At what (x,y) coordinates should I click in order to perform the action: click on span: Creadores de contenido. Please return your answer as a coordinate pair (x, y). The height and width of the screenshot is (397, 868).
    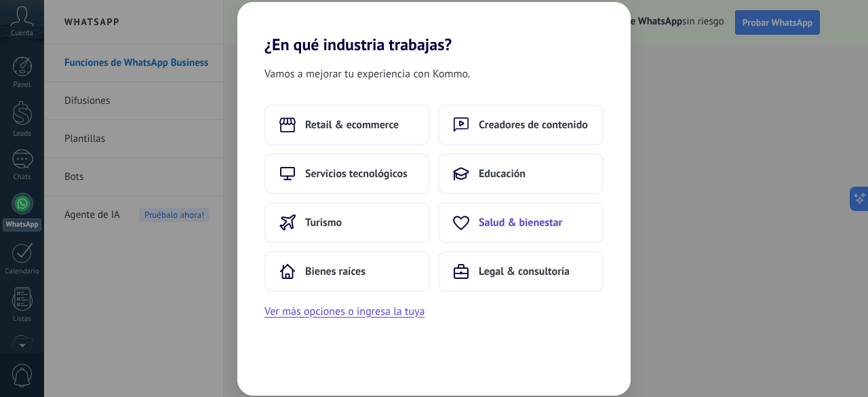
    Looking at the image, I should click on (533, 125).